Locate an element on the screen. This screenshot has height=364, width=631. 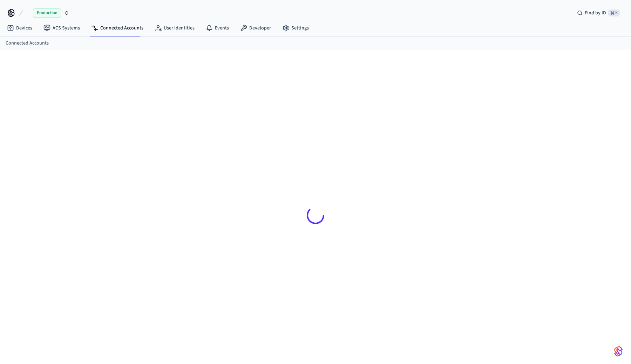
a: ACS Systems is located at coordinates (62, 28).